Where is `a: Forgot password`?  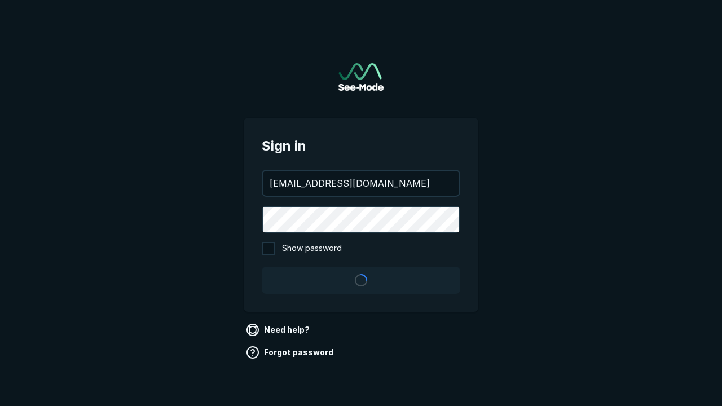
a: Forgot password is located at coordinates (291, 353).